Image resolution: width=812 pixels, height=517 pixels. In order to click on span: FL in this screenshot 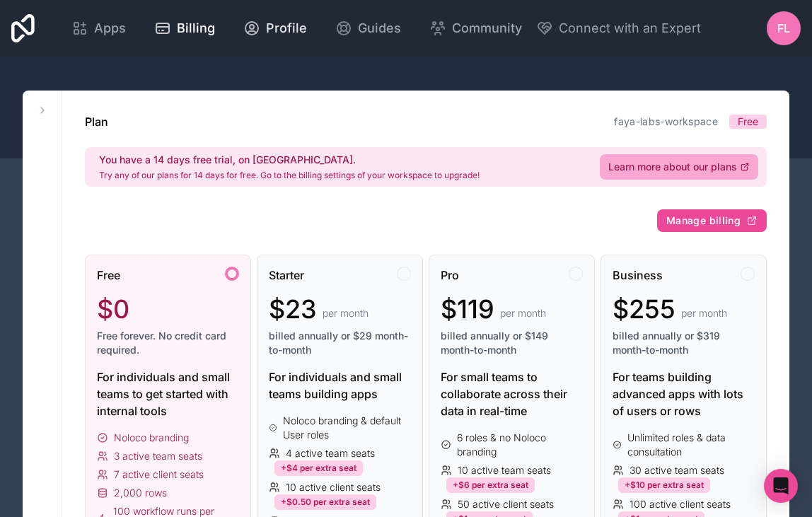, I will do `click(784, 28)`.